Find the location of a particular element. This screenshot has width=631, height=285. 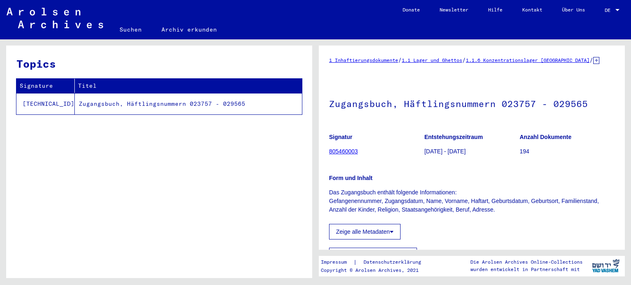

b: Entstehungszeitraum is located at coordinates (453, 137).